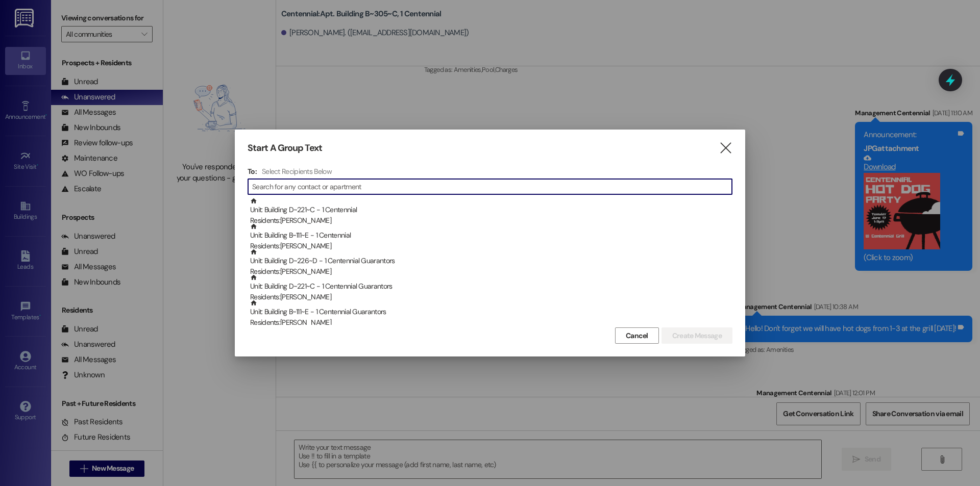 This screenshot has width=980, height=486. Describe the element at coordinates (696, 336) in the screenshot. I see `span: Create Message` at that location.